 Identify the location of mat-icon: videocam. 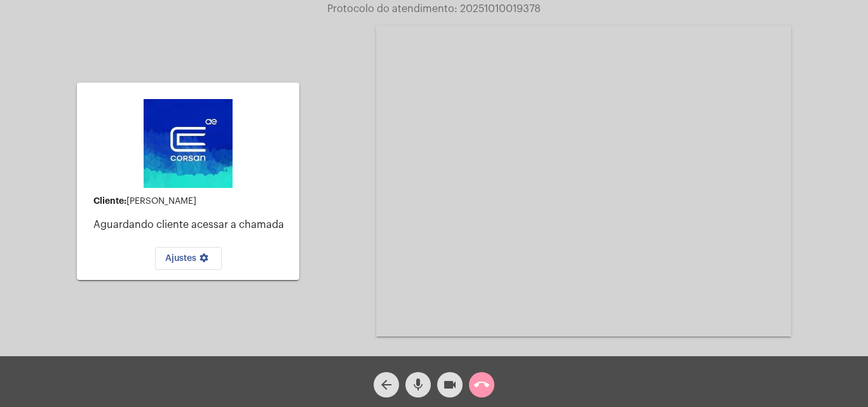
(449, 385).